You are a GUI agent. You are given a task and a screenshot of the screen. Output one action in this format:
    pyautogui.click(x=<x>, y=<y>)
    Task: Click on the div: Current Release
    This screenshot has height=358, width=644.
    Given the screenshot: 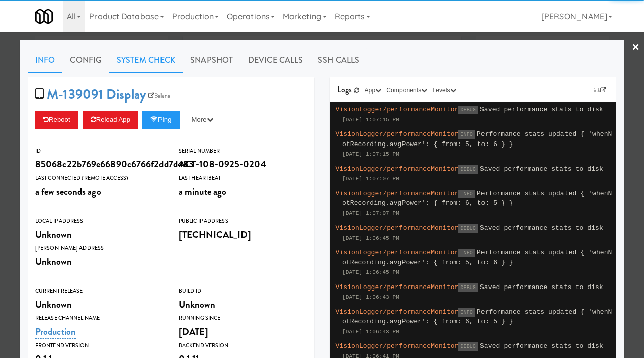 What is the action you would take?
    pyautogui.click(x=99, y=291)
    